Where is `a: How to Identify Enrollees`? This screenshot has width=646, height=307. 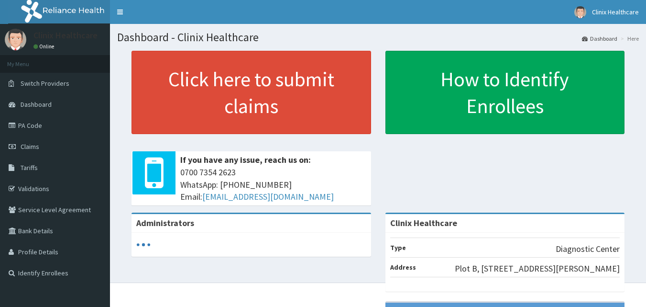
a: How to Identify Enrollees is located at coordinates (505, 92).